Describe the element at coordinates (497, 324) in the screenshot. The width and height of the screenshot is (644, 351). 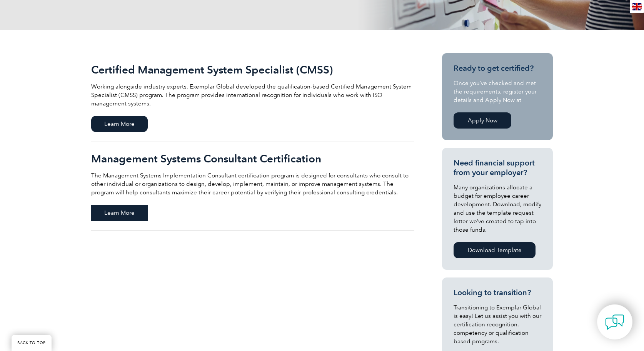
I see `p: Transitioning to Exemplar Global is easy! Let us assist you with our certification recognition, c...` at that location.